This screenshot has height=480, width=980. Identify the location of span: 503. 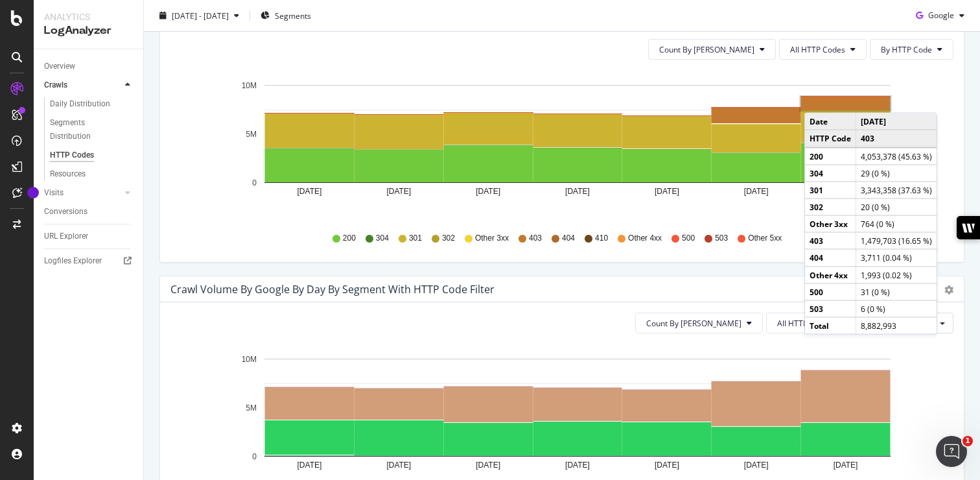
(721, 238).